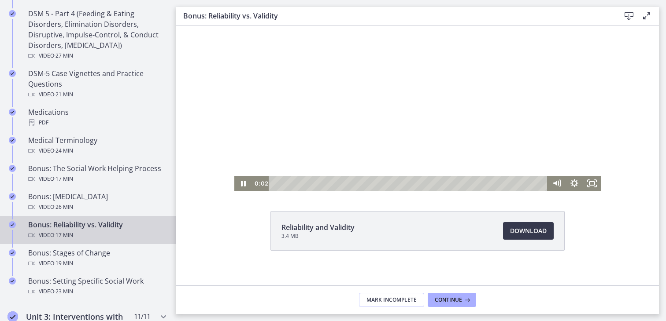  I want to click on div: Bonus: Setting Specific Social Work, so click(97, 287).